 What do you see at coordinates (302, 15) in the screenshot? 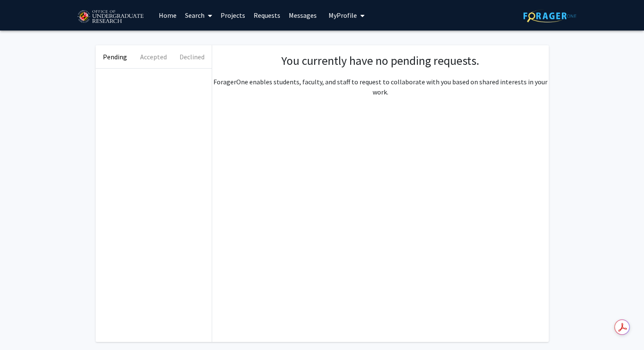
I see `a: Messages` at bounding box center [302, 15].